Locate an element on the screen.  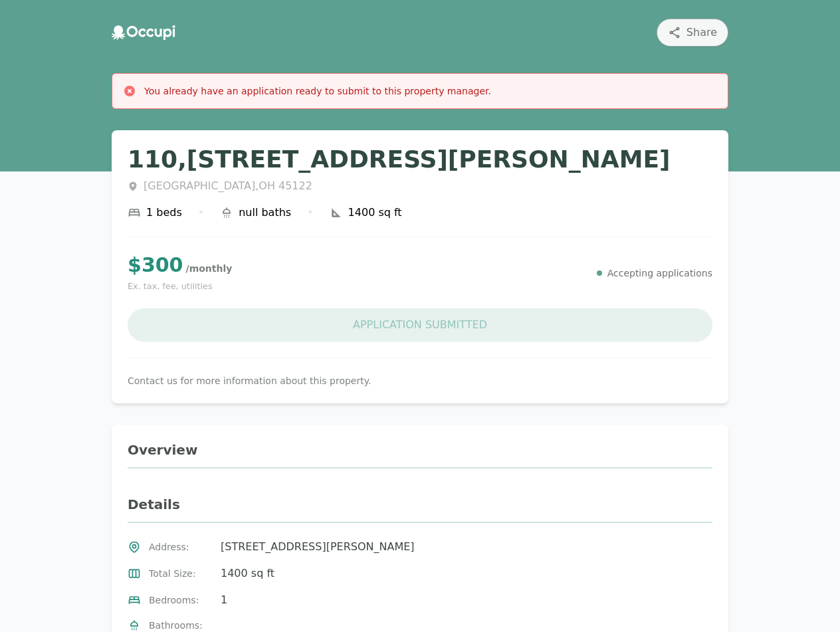
span: Bathrooms : is located at coordinates (181, 625).